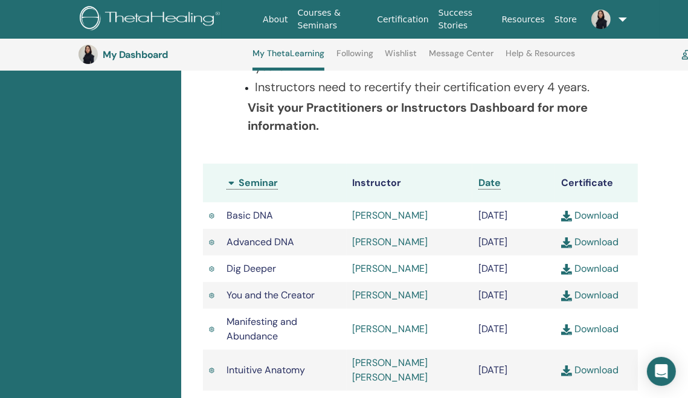 This screenshot has width=688, height=398. I want to click on a: Courses & Seminars, so click(333, 19).